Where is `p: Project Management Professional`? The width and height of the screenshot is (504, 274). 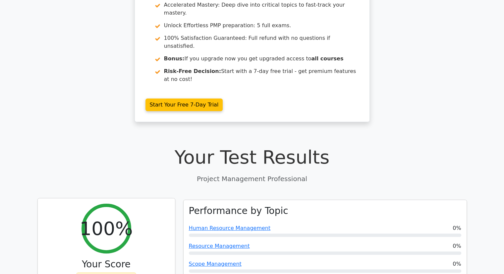 p: Project Management Professional is located at coordinates (252, 179).